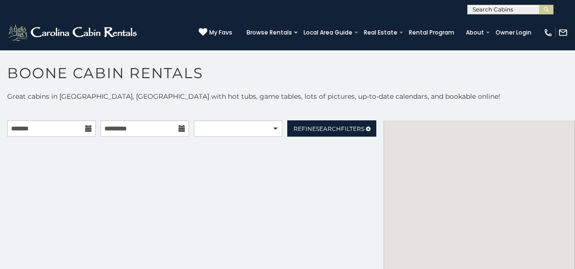 This screenshot has width=575, height=269. I want to click on img: phone-regular-white.png, so click(549, 33).